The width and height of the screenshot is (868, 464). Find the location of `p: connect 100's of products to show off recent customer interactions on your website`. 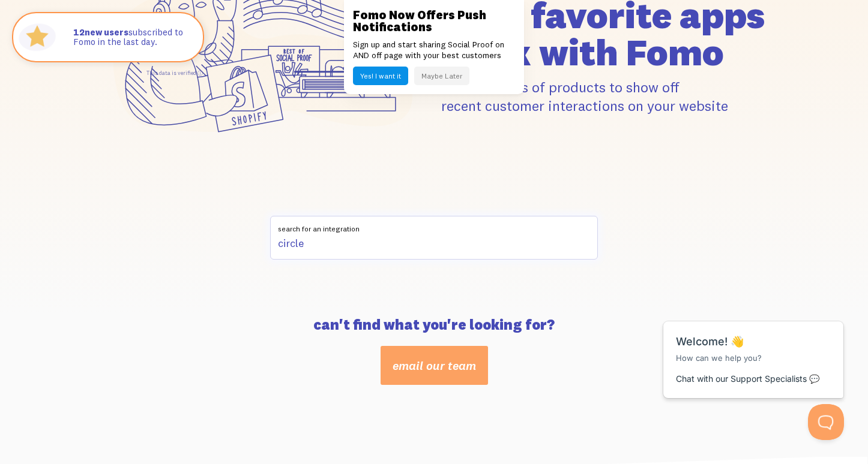

p: connect 100's of products to show off recent customer interactions on your website is located at coordinates (605, 97).